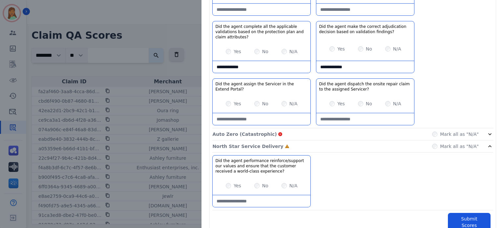  What do you see at coordinates (262, 87) in the screenshot?
I see `h3: Did the agent assign the Servicer in the Extend Portal?` at bounding box center [262, 87].